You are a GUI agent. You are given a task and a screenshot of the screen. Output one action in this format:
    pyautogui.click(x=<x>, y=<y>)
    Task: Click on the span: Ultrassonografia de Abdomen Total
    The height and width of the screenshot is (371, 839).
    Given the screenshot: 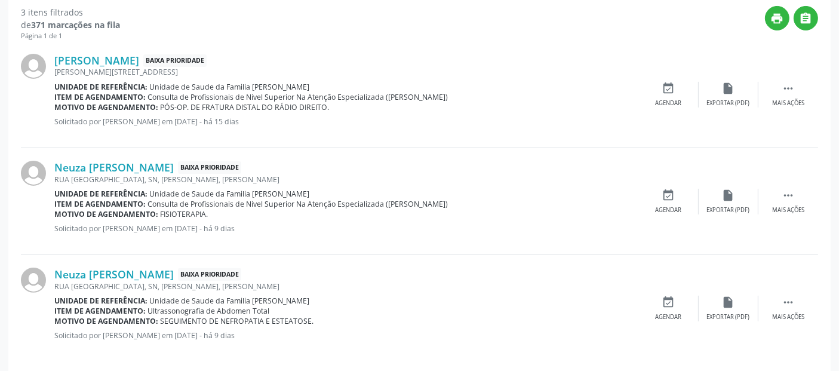 What is the action you would take?
    pyautogui.click(x=209, y=310)
    